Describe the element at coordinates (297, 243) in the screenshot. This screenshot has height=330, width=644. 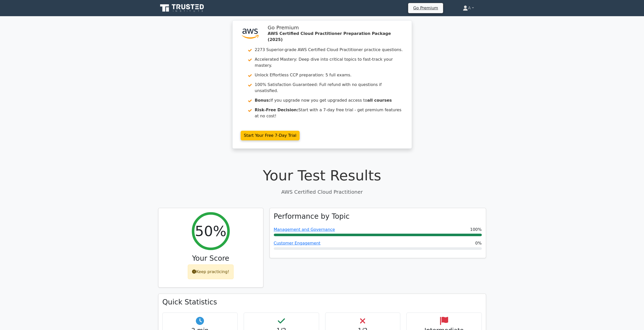
I see `a: Customer Engagement` at that location.